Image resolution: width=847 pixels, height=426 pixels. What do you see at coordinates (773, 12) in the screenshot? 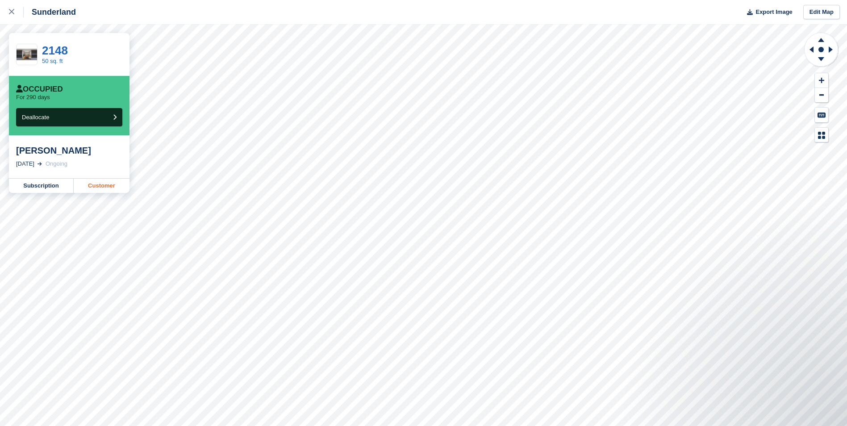
I see `span: Export Image` at bounding box center [773, 12].